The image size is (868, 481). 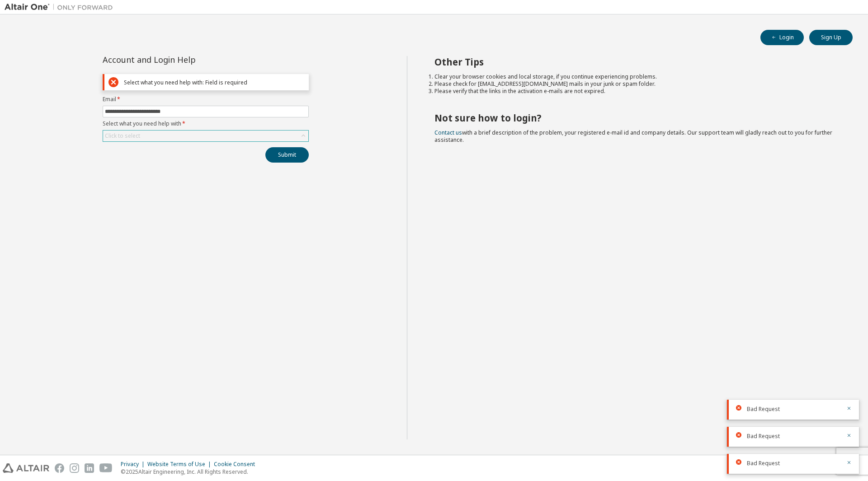 What do you see at coordinates (206, 100) in the screenshot?
I see `label: Email` at bounding box center [206, 100].